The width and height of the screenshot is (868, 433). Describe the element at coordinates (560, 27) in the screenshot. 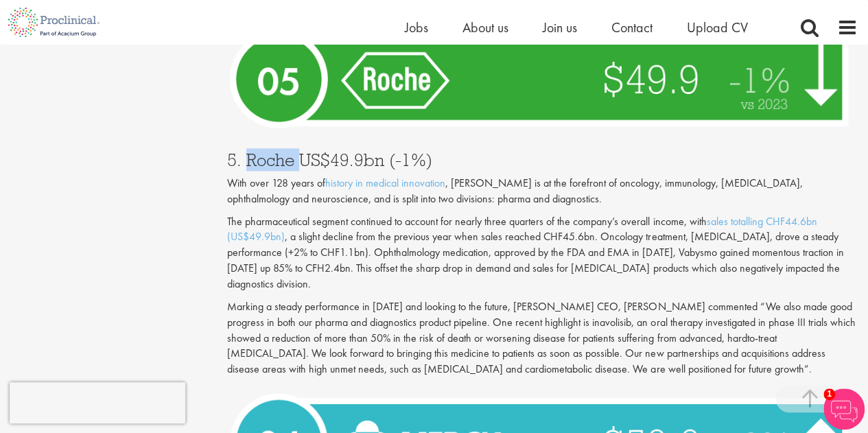

I see `a: Join us` at that location.